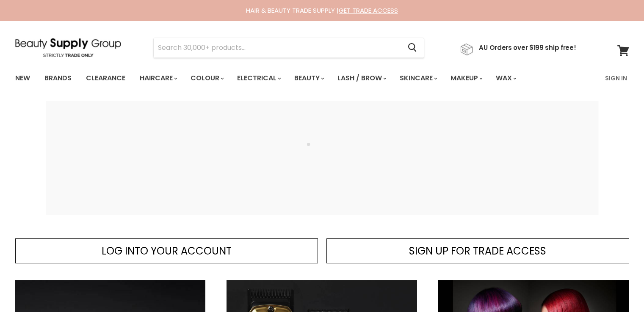  Describe the element at coordinates (466, 78) in the screenshot. I see `a: Makeup` at that location.